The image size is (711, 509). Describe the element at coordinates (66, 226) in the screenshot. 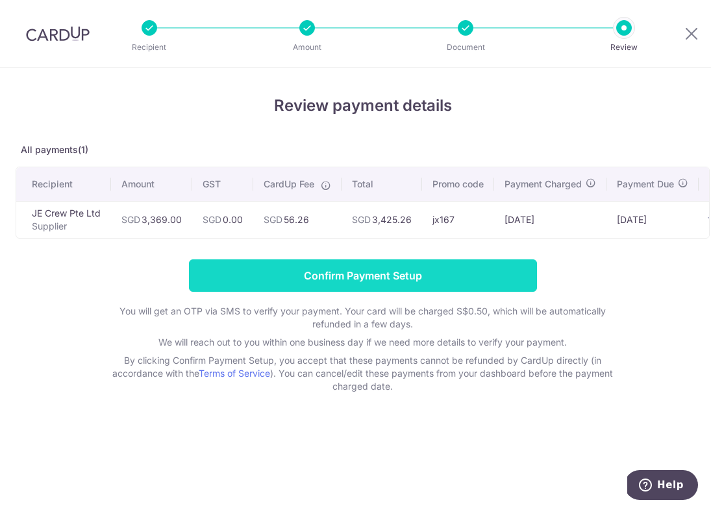

I see `p: Supplier` at that location.